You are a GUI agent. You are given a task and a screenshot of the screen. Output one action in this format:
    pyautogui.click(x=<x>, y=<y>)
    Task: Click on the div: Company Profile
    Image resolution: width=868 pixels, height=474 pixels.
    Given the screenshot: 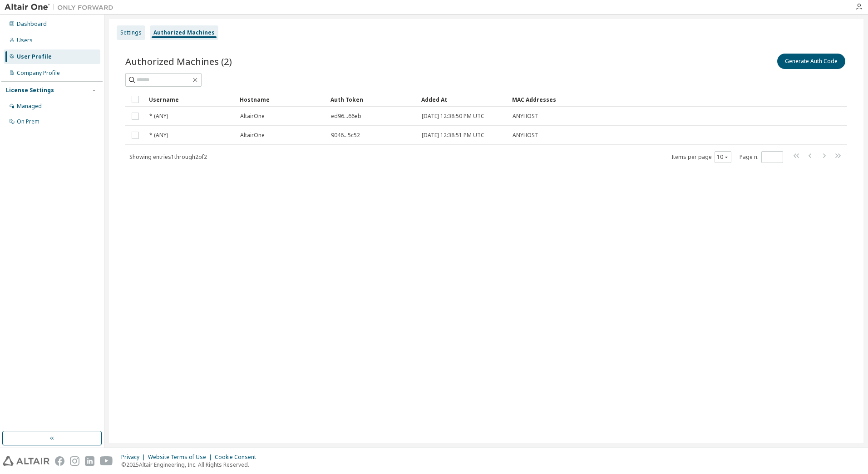 What is the action you would take?
    pyautogui.click(x=38, y=73)
    